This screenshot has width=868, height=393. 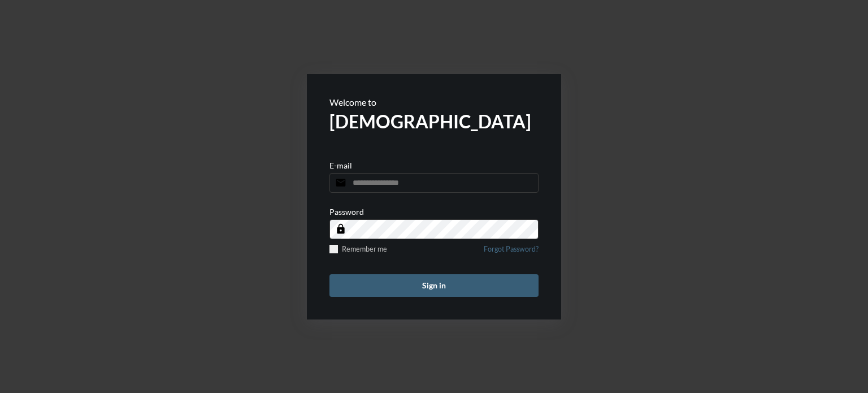 I want to click on button: Sign in, so click(x=434, y=286).